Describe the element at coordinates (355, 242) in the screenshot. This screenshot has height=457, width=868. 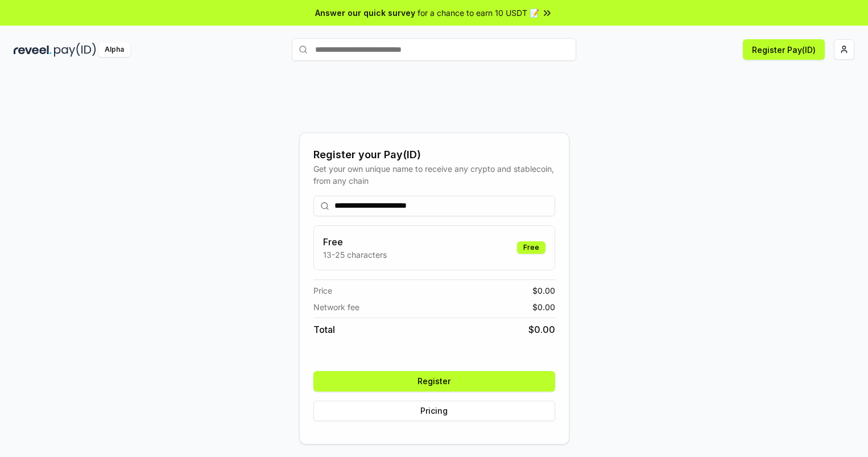
I see `h3: Free` at that location.